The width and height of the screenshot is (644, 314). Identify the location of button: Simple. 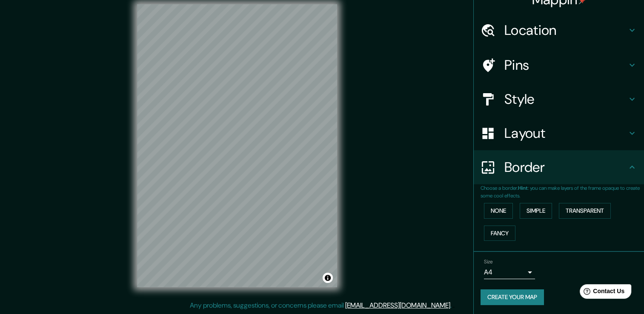
(535, 211).